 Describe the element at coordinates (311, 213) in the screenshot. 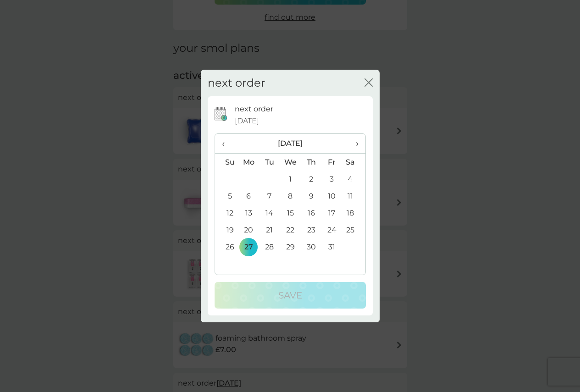

I see `td: 16` at that location.